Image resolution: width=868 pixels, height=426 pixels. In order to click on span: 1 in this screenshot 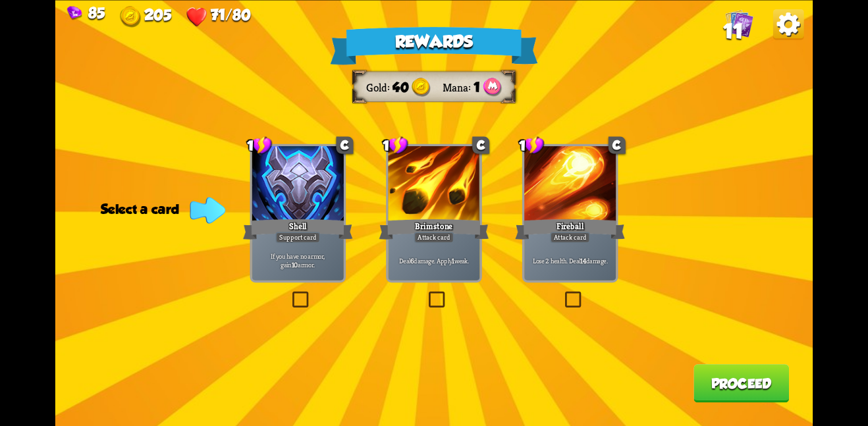, I will do `click(477, 87)`.